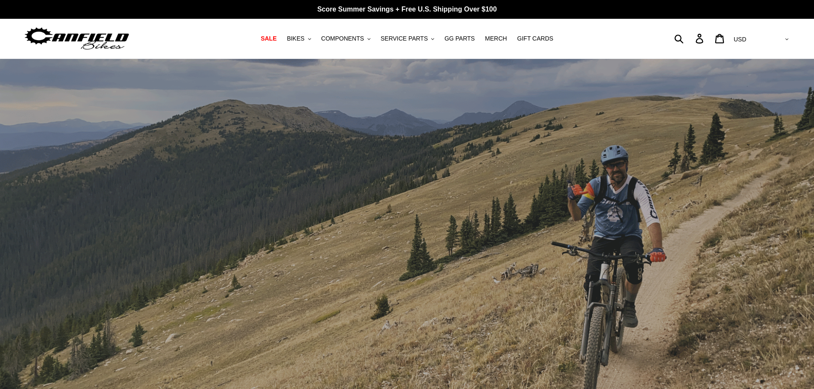  What do you see at coordinates (346, 38) in the screenshot?
I see `button: COMPONENTS` at bounding box center [346, 38].